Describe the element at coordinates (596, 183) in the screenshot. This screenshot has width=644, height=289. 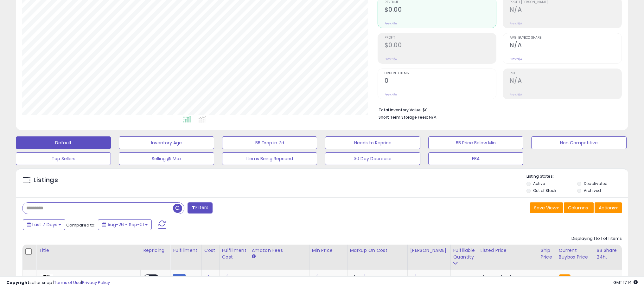
I see `label: Deactivated` at that location.